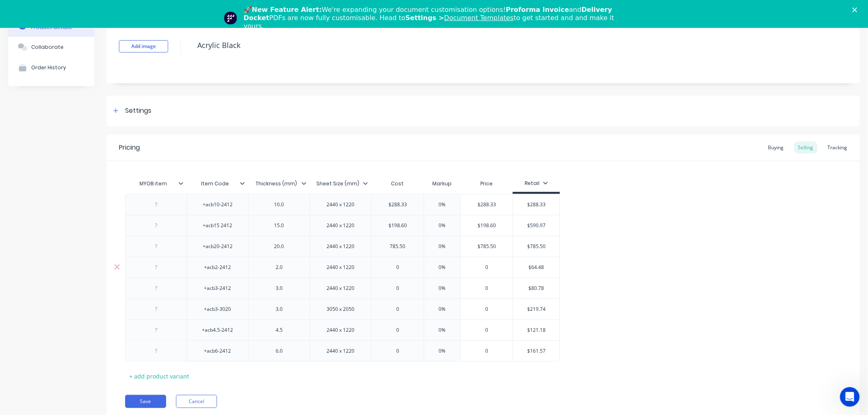 Image resolution: width=868 pixels, height=415 pixels. I want to click on div: +acb4.5-2412, so click(218, 330).